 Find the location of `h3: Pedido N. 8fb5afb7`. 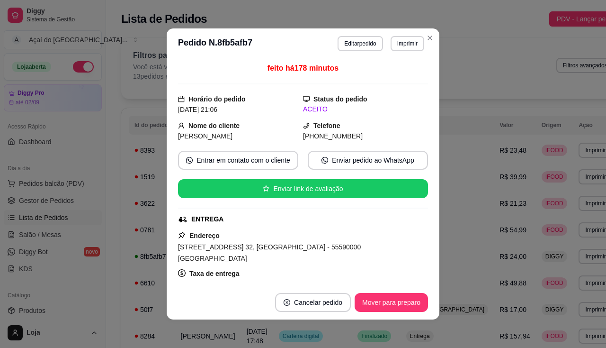

h3: Pedido N. 8fb5afb7 is located at coordinates (215, 44).